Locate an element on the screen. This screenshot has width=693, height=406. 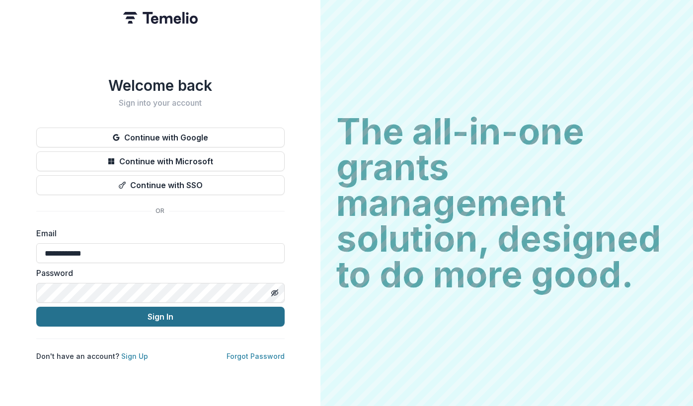
h1: Welcome back is located at coordinates (160, 85).